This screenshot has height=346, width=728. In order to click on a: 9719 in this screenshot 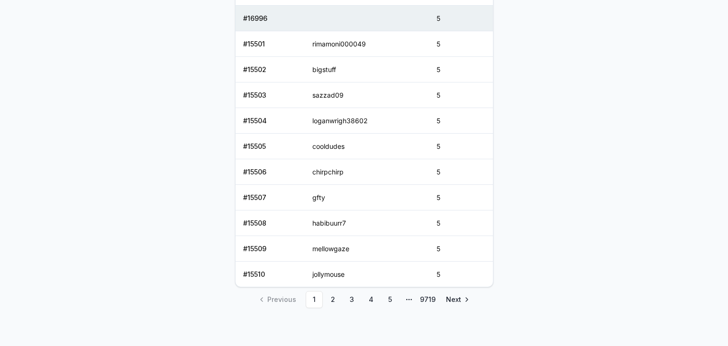, I will do `click(428, 299)`.